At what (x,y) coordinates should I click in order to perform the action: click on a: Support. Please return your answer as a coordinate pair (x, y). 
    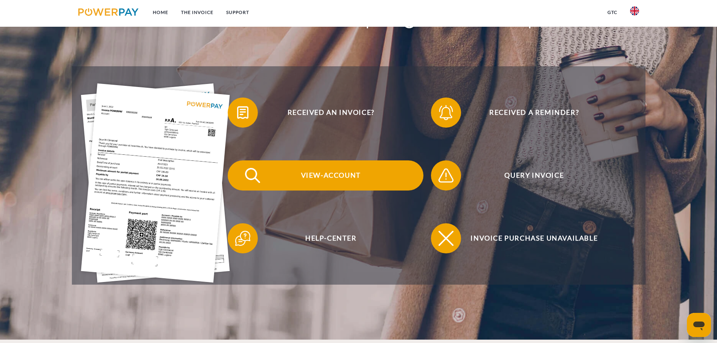
    Looking at the image, I should click on (237, 12).